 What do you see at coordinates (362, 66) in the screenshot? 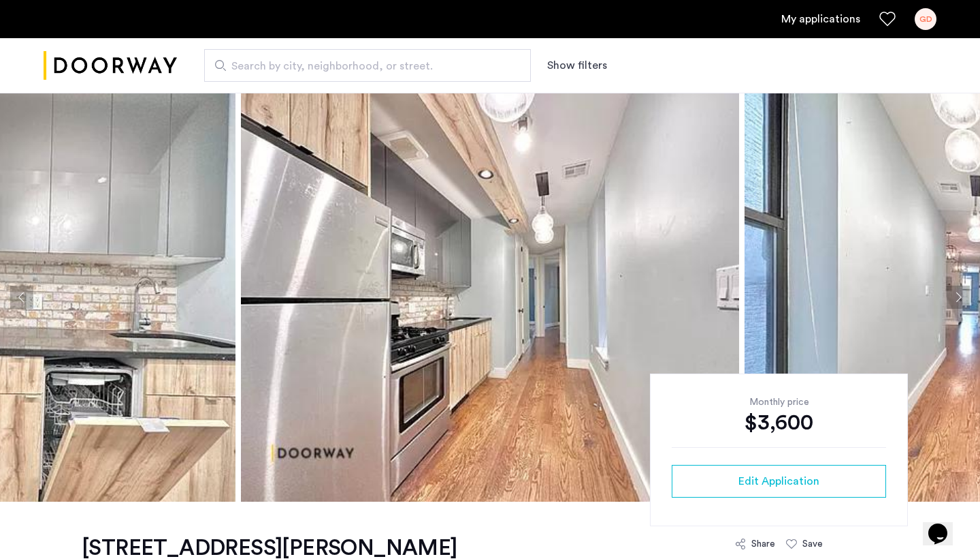
I see `span: Search by city, neighborhood, or street.` at bounding box center [362, 66].